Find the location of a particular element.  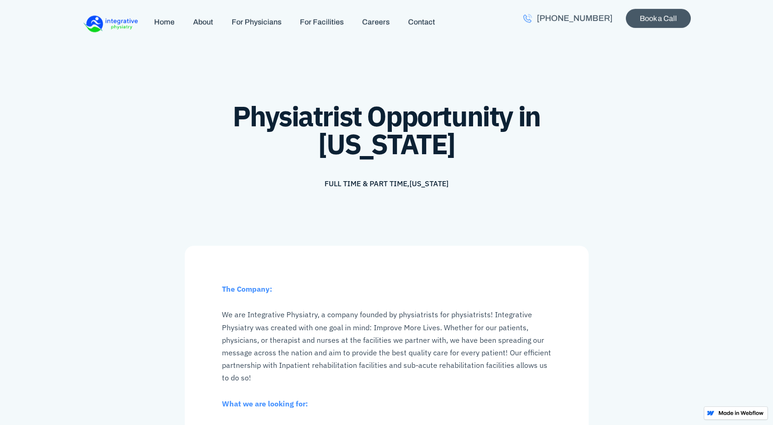

a: Home is located at coordinates (164, 22).